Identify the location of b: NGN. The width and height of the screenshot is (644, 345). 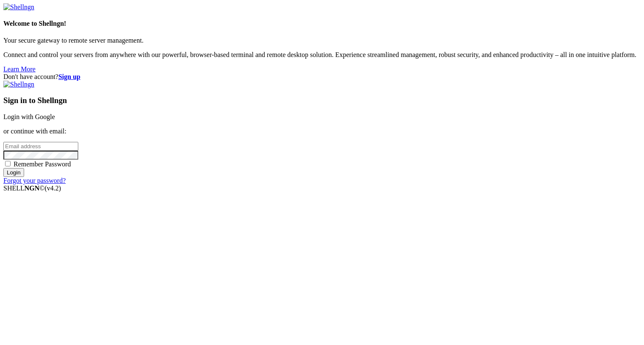
(32, 188).